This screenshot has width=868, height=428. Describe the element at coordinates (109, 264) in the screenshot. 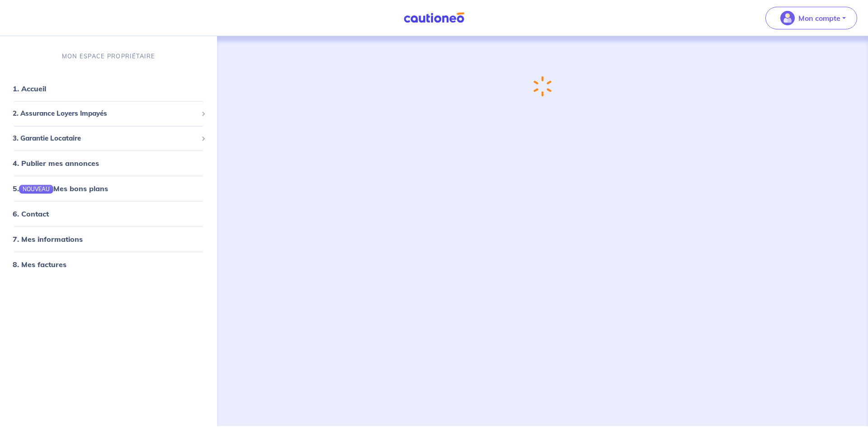

I see `div: 8. Mes factures` at that location.